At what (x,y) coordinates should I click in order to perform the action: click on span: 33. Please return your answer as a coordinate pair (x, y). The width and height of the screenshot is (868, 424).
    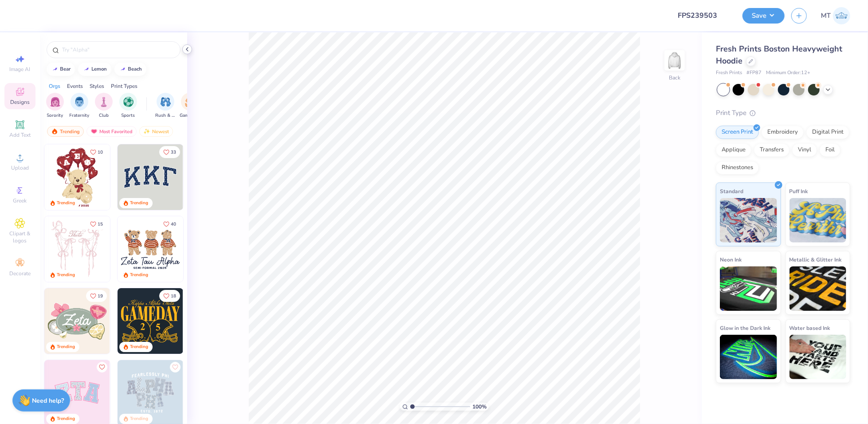
    Looking at the image, I should click on (174, 152).